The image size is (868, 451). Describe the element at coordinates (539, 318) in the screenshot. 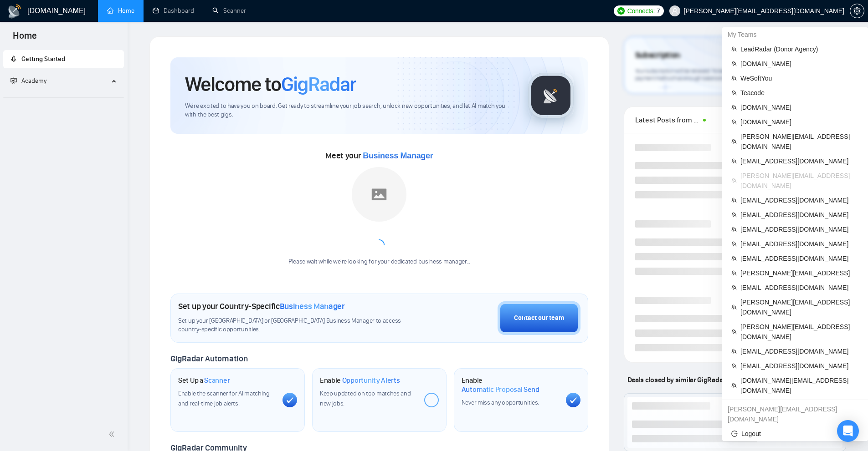

I see `button: Contact our team` at that location.